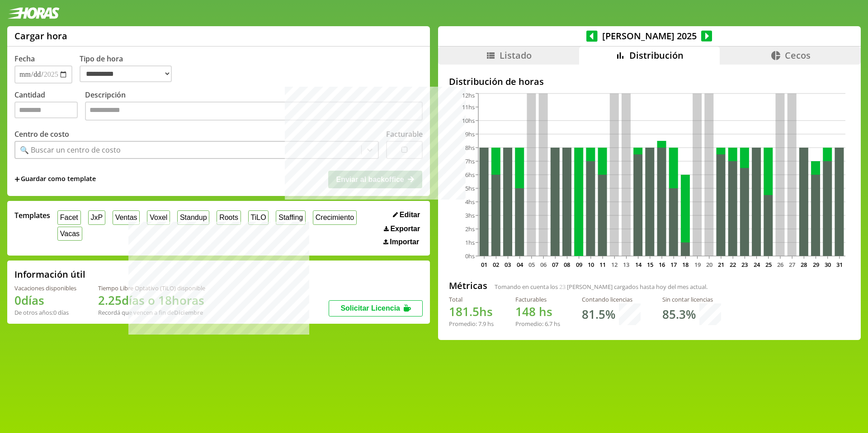  Describe the element at coordinates (828, 265) in the screenshot. I see `text: 30` at that location.